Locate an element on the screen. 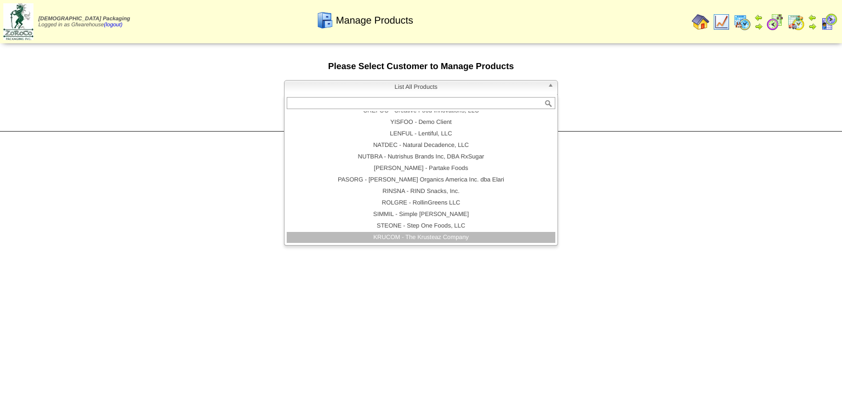 The height and width of the screenshot is (403, 842). span: List All Products is located at coordinates (416, 87).